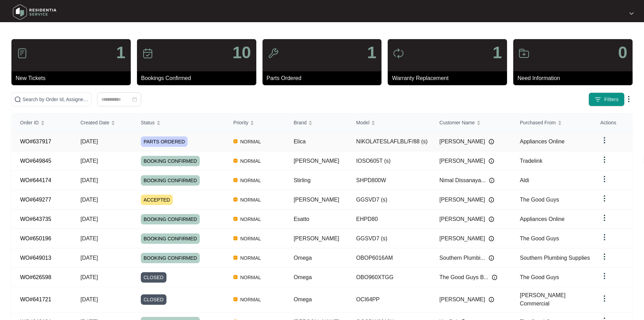 This screenshot has height=320, width=644. Describe the element at coordinates (457, 122) in the screenshot. I see `span: Customer Name` at that location.